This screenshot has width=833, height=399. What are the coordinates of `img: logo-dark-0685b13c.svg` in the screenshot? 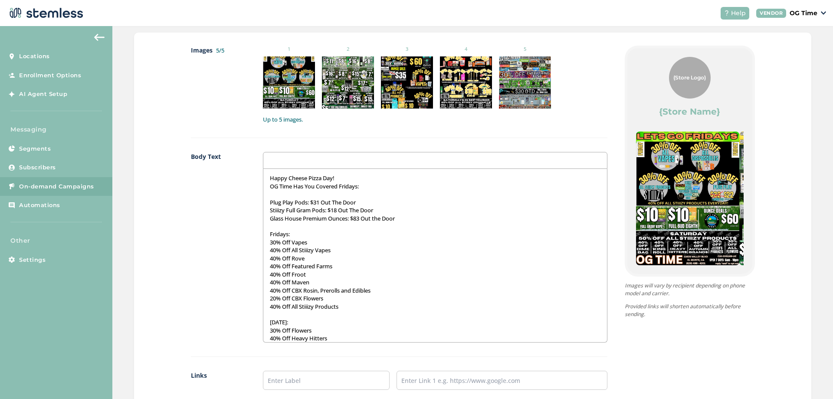 It's located at (45, 13).